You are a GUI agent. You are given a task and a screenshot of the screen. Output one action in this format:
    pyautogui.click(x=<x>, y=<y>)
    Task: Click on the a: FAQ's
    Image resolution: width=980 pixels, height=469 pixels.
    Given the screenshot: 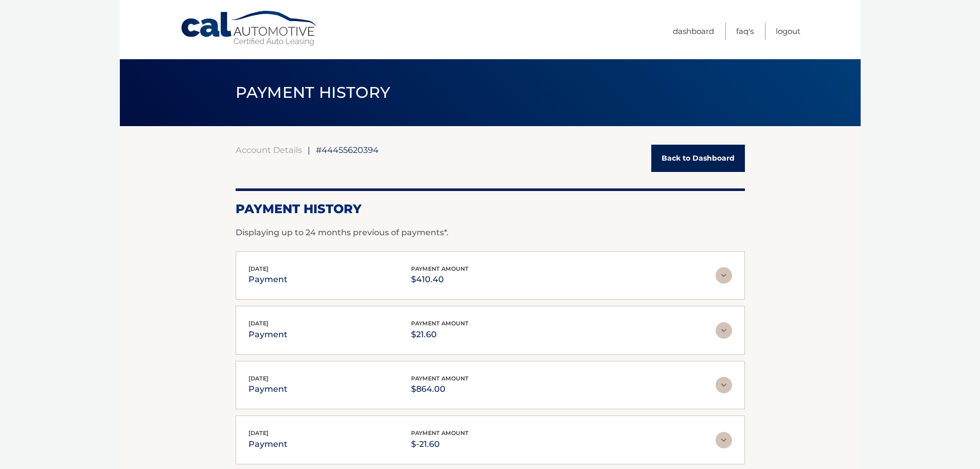 What is the action you would take?
    pyautogui.click(x=745, y=31)
    